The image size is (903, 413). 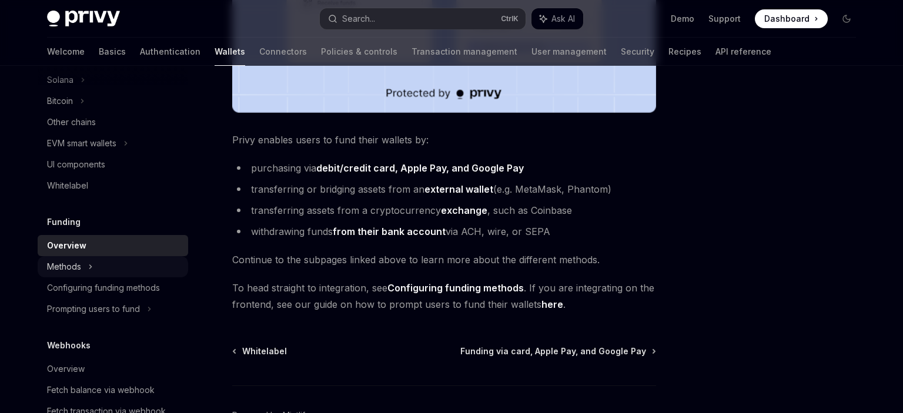 What do you see at coordinates (423, 19) in the screenshot?
I see `button: Search...CtrlK` at bounding box center [423, 19].